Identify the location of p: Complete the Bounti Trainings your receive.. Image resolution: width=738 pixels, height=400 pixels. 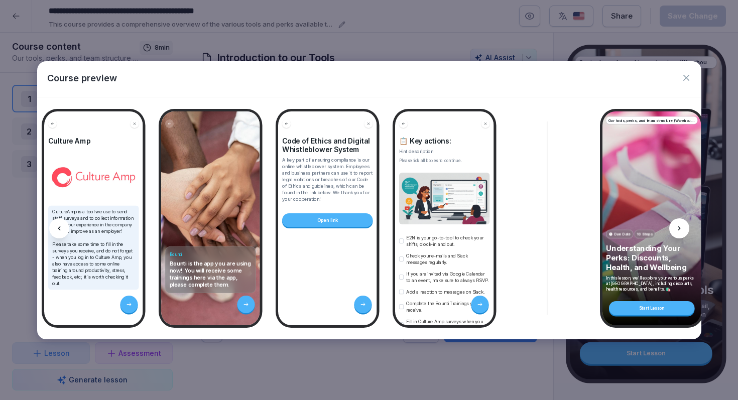
(448, 307).